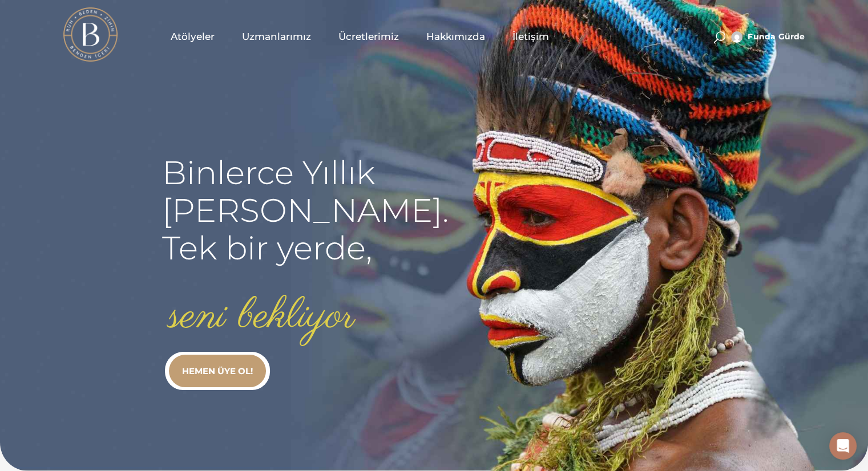 The image size is (868, 471). Describe the element at coordinates (193, 36) in the screenshot. I see `a: Atölyeler` at that location.